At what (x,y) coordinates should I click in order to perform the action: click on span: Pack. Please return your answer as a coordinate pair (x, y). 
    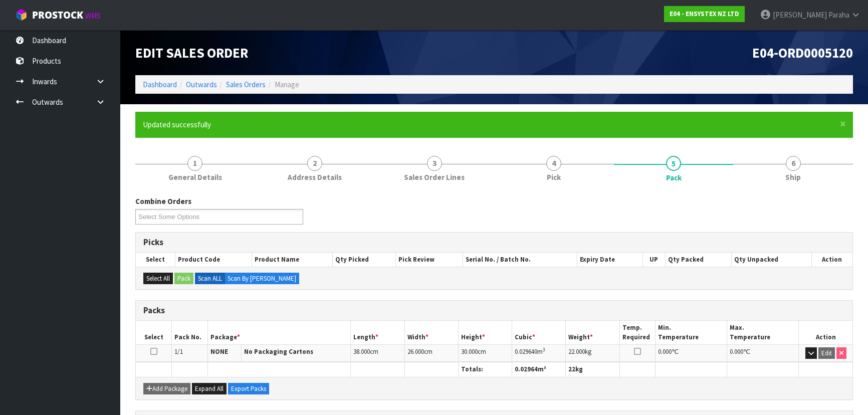
    Looking at the image, I should click on (674, 178).